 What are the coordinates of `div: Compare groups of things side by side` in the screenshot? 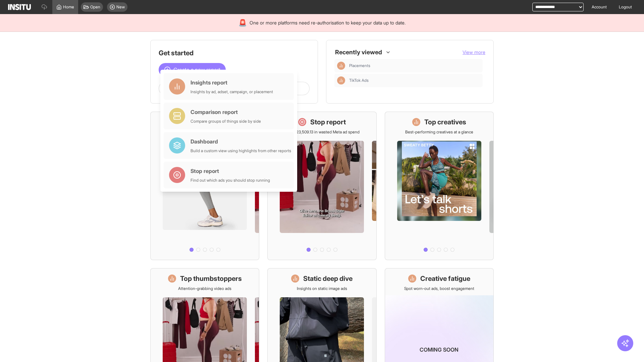 It's located at (226, 121).